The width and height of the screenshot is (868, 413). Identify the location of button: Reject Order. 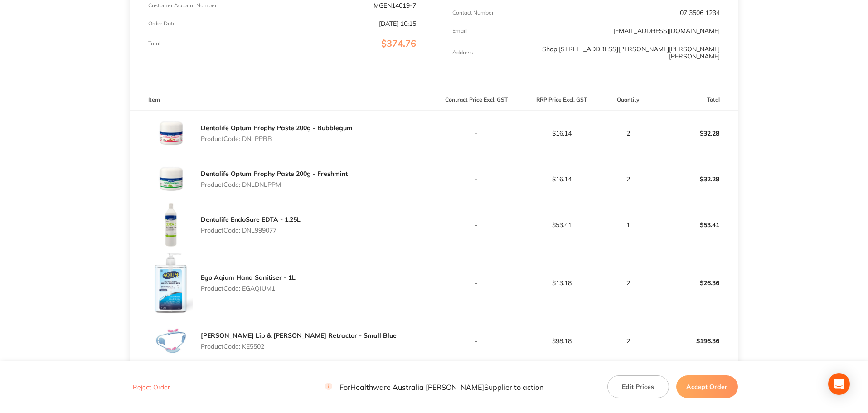
(152, 387).